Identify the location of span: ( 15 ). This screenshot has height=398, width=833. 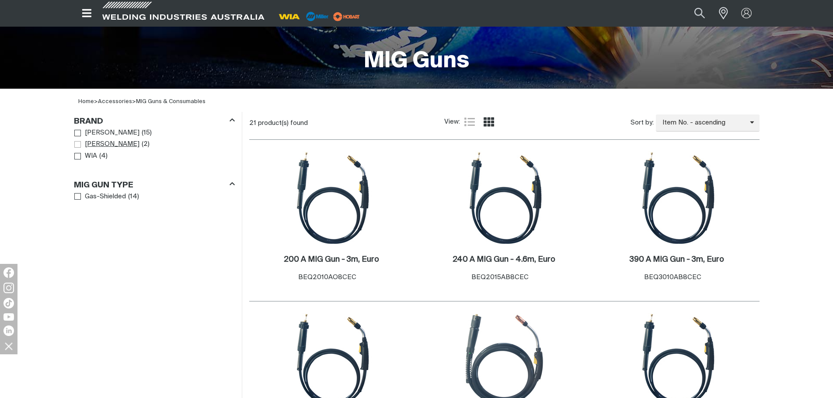
(146, 133).